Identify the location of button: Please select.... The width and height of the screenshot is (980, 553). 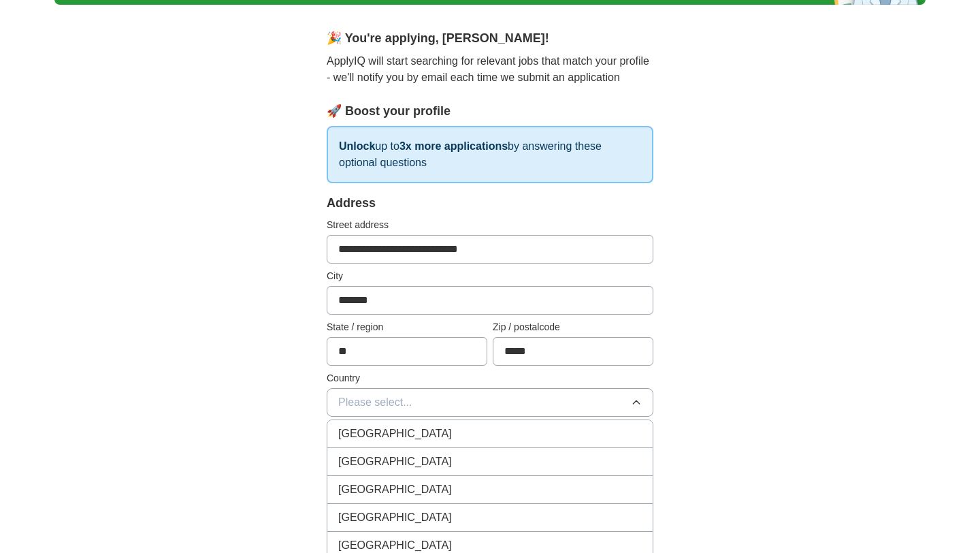
(490, 402).